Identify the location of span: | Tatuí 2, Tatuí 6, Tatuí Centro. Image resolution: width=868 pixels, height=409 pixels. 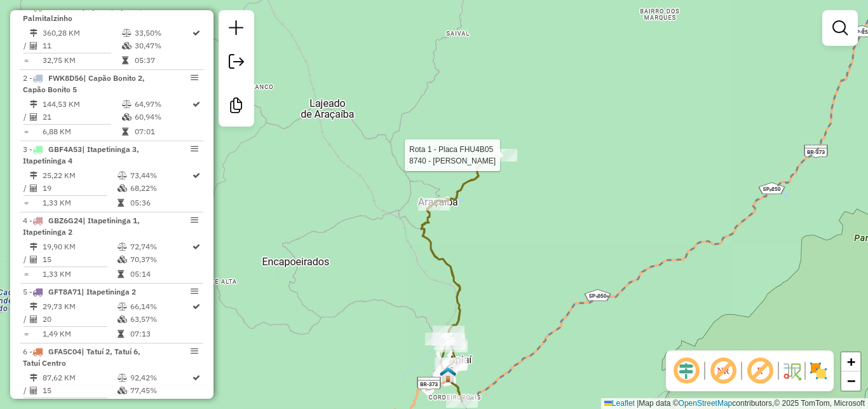
(81, 356).